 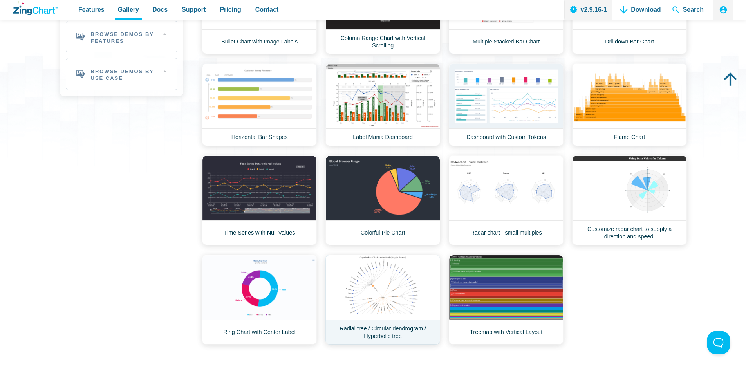 What do you see at coordinates (259, 300) in the screenshot?
I see `a: Ring Chart with Center Label` at bounding box center [259, 300].